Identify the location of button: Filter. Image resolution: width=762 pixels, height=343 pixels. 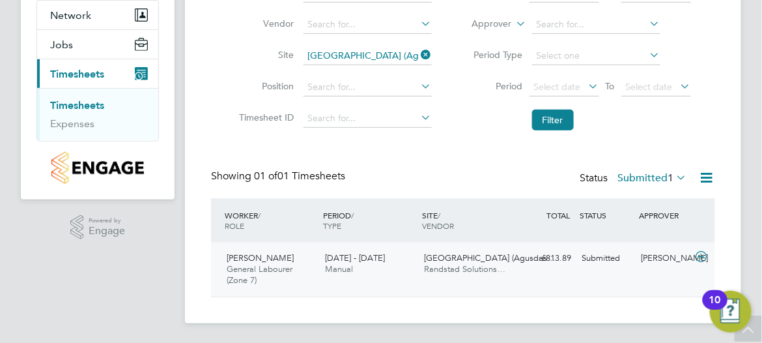
(553, 120).